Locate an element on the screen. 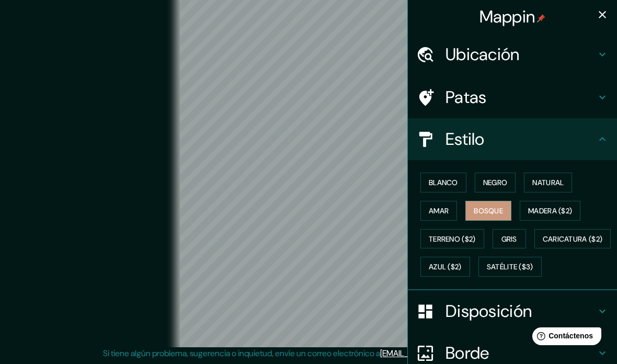  font: Contáctenos is located at coordinates (46, 13).